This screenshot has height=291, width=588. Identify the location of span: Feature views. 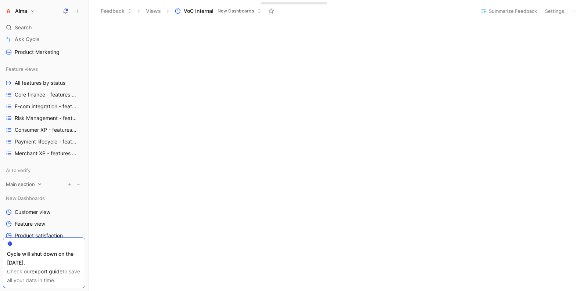
(22, 69).